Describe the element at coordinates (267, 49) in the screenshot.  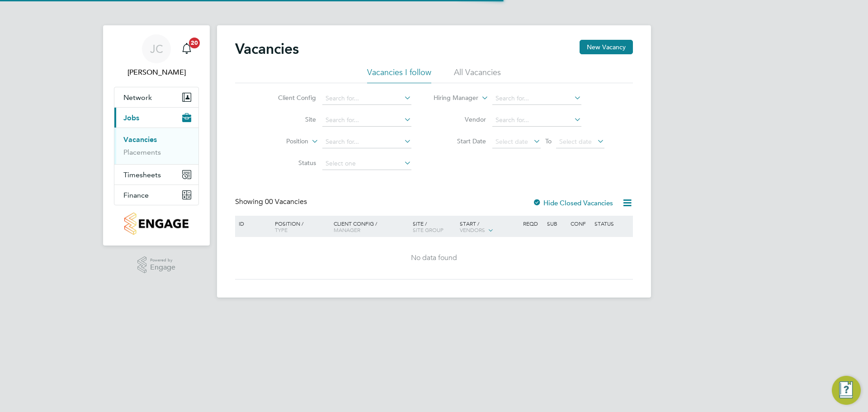
I see `h2: Vacancies` at that location.